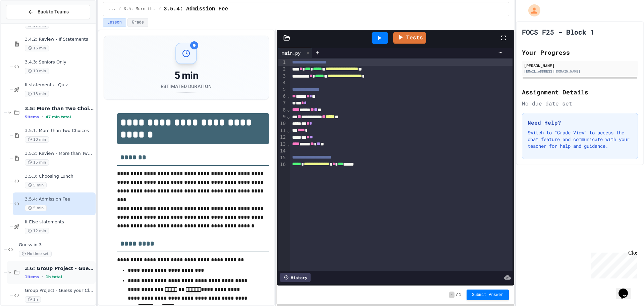 The height and width of the screenshot is (306, 644). Describe the element at coordinates (25, 23) in the screenshot. I see `div: Chat with us now!Close` at that location.